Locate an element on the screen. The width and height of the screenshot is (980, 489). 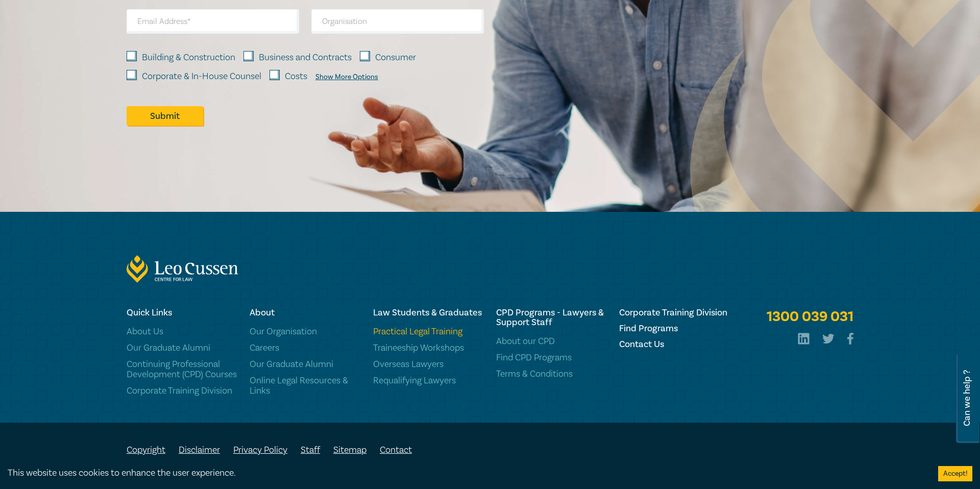
h6: Quick Links is located at coordinates (182, 313).